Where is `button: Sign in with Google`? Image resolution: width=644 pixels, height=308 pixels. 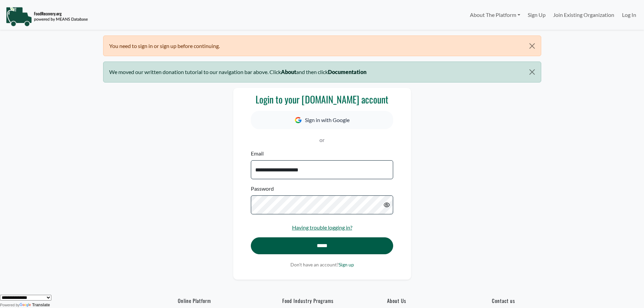 button: Sign in with Google is located at coordinates (322, 120).